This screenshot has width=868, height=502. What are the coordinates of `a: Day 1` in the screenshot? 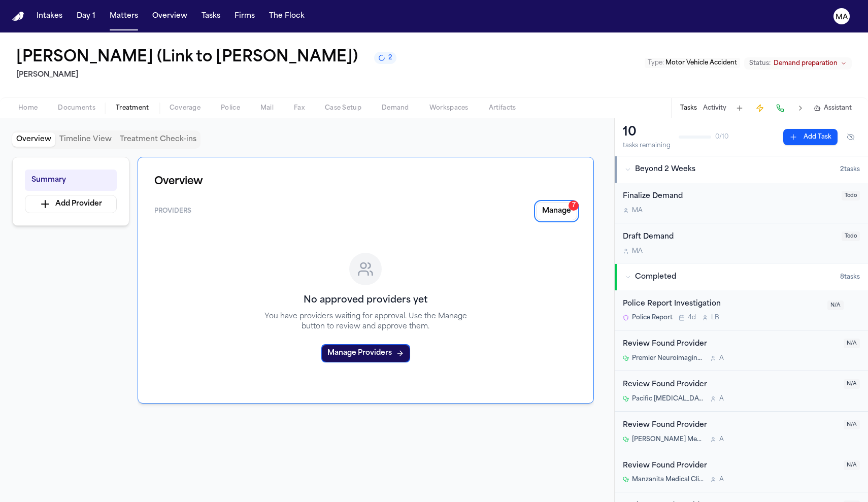 It's located at (86, 16).